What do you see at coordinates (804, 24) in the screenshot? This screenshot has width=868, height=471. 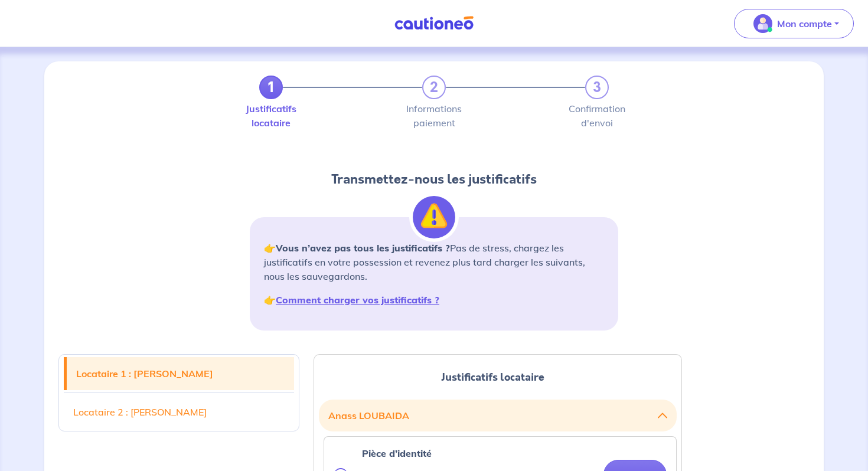 I see `p: Mon compte` at bounding box center [804, 24].